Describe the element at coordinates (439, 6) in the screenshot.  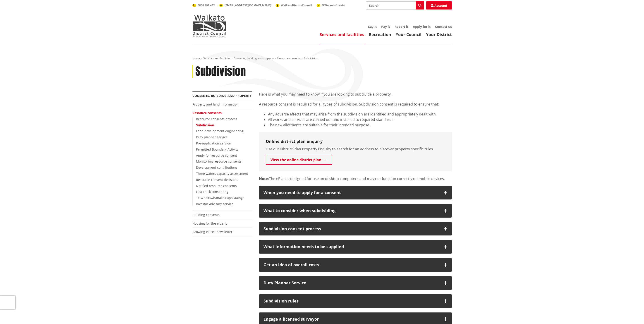
I see `a: Account` at that location.